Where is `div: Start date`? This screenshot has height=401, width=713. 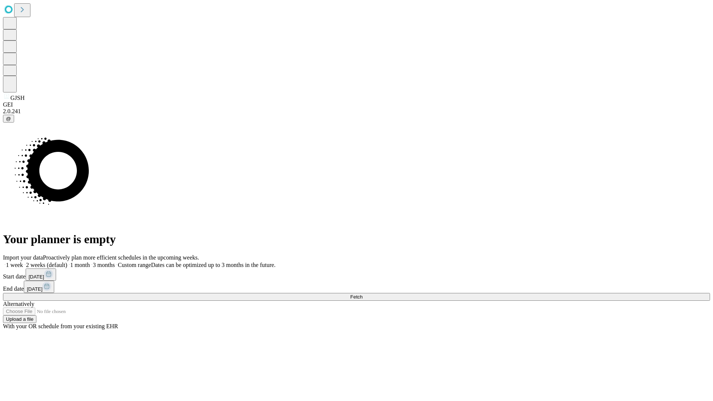
div: Start date is located at coordinates (357, 275).